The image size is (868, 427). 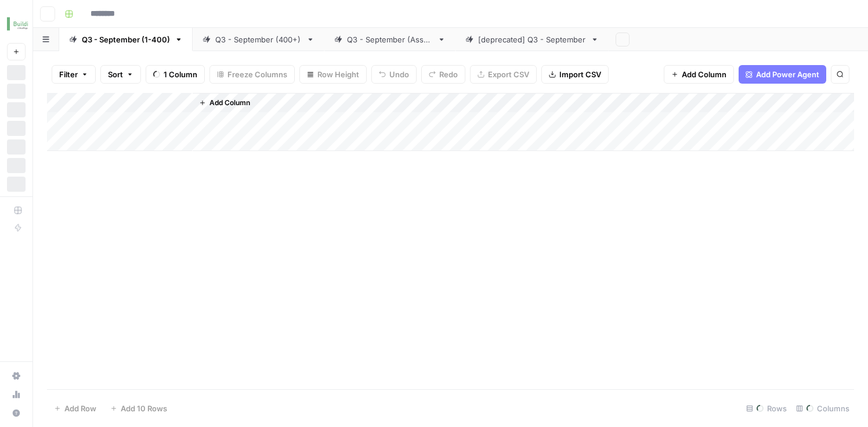 What do you see at coordinates (80, 408) in the screenshot?
I see `span: Add Row` at bounding box center [80, 408].